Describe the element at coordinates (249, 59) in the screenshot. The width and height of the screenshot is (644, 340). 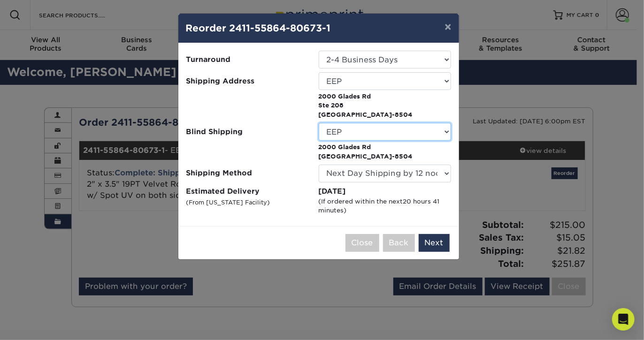
I see `span: Turnaround` at that location.